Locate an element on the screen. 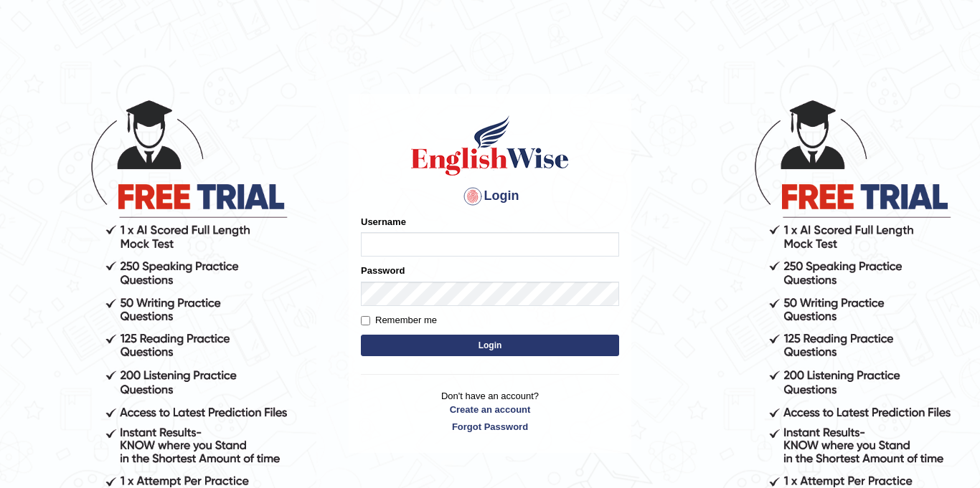 The image size is (980, 488). h4: Login is located at coordinates (490, 197).